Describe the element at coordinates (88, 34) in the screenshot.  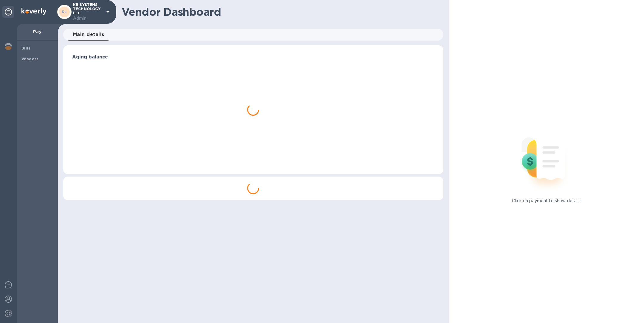
I see `span: Main details` at that location.